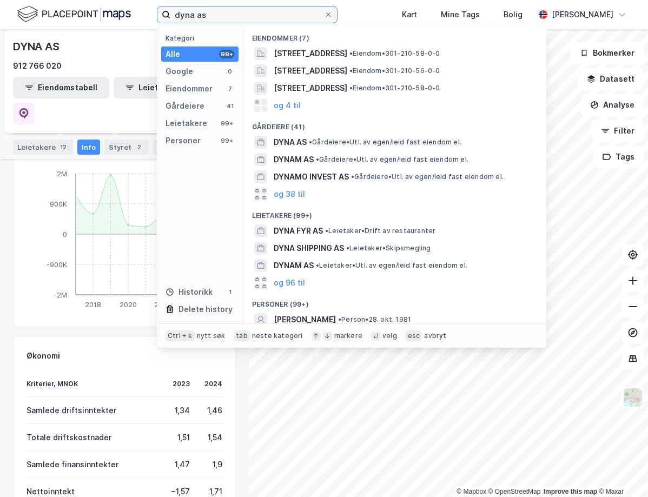 This screenshot has width=648, height=497. I want to click on div: neste kategori, so click(277, 336).